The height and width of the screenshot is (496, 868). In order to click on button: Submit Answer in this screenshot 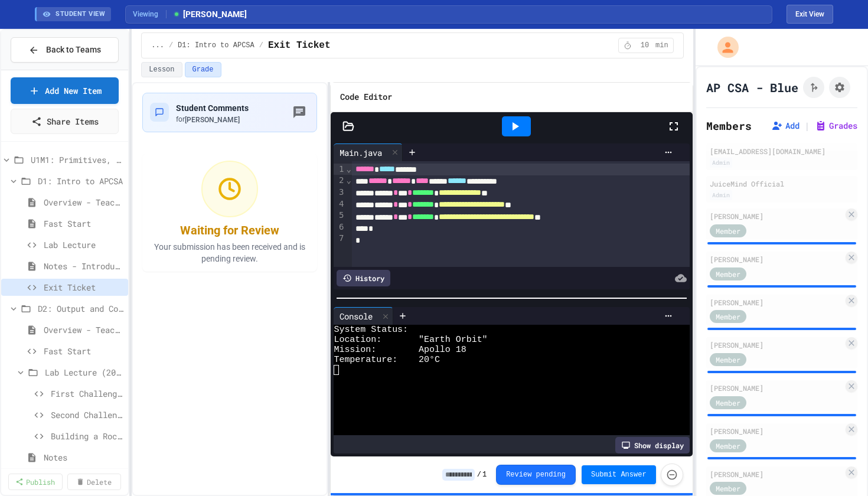, I will do `click(619, 475)`.